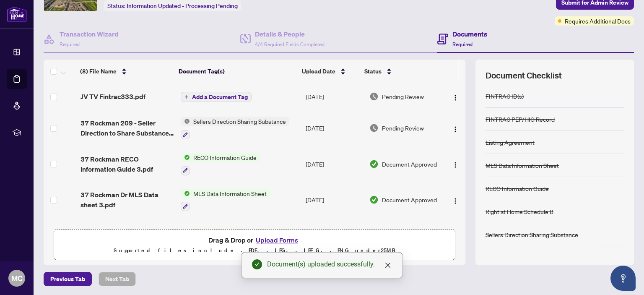 This screenshot has width=644, height=295. Describe the element at coordinates (68, 279) in the screenshot. I see `button: Previous Tab` at that location.